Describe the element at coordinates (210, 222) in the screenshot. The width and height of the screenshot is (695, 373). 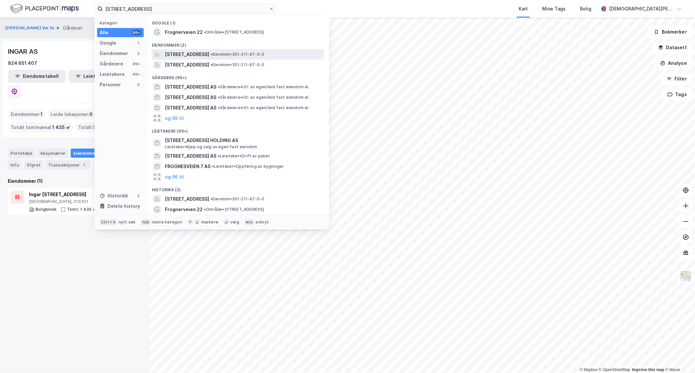
I see `div: markere` at that location.